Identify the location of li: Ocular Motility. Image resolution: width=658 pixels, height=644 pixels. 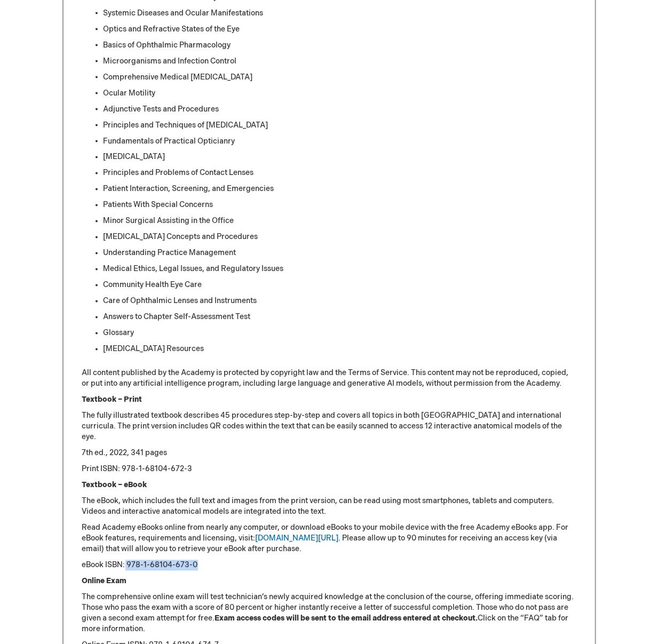
(340, 93).